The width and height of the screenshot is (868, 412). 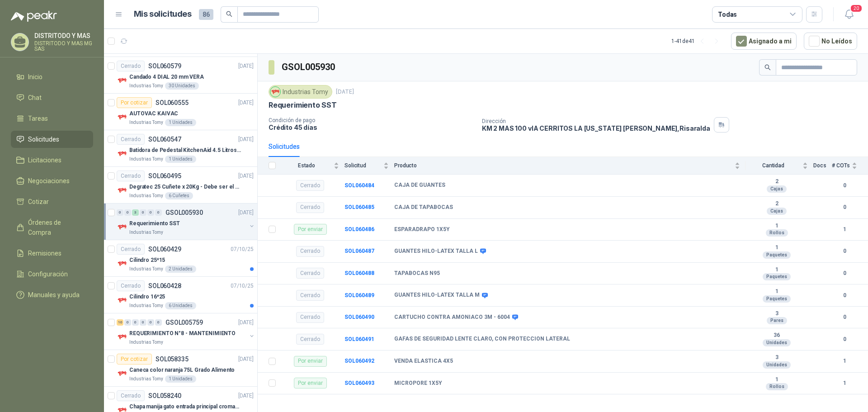 I want to click on div: Cajas, so click(x=777, y=211).